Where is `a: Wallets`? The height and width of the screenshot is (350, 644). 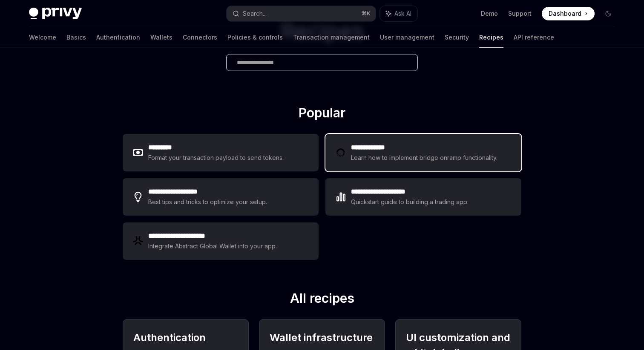 a: Wallets is located at coordinates (162, 38).